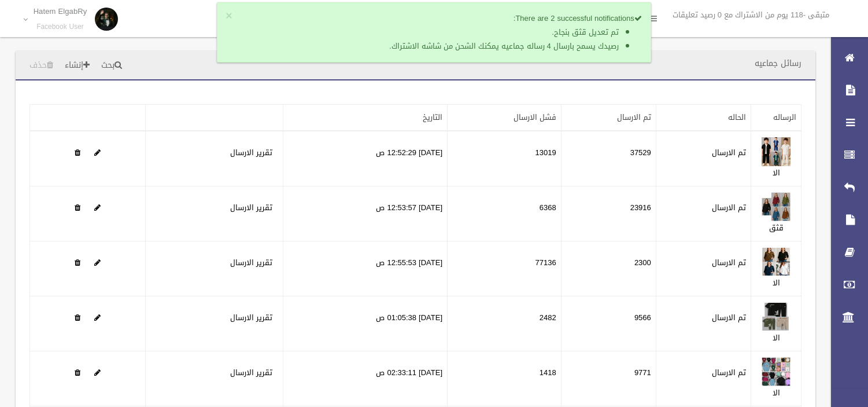  Describe the element at coordinates (535, 117) in the screenshot. I see `a: فشل الارسال` at that location.